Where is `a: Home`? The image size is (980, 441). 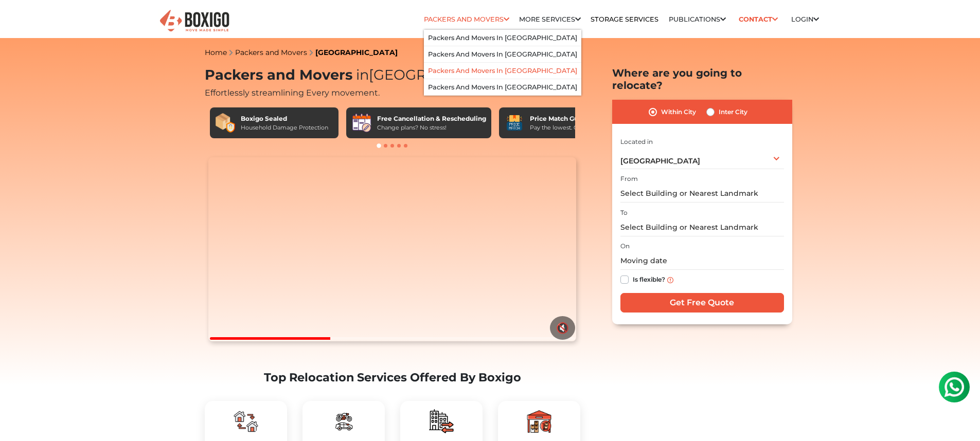
a: Home is located at coordinates (216, 52).